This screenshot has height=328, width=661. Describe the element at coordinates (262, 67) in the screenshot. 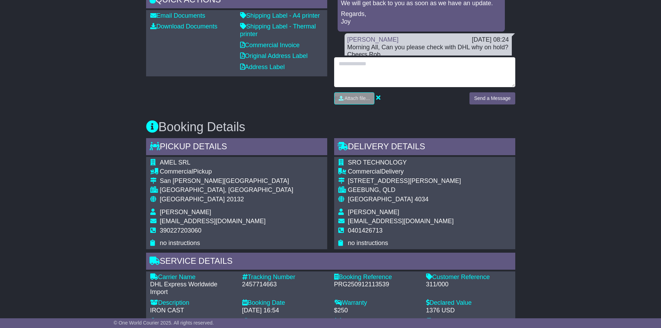

I see `a: Address Label` at that location.